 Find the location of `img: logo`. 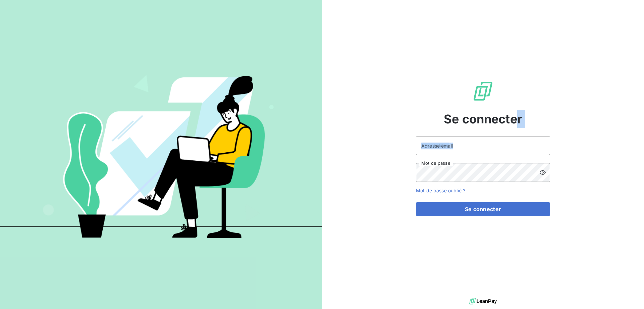

img: logo is located at coordinates (483, 301).